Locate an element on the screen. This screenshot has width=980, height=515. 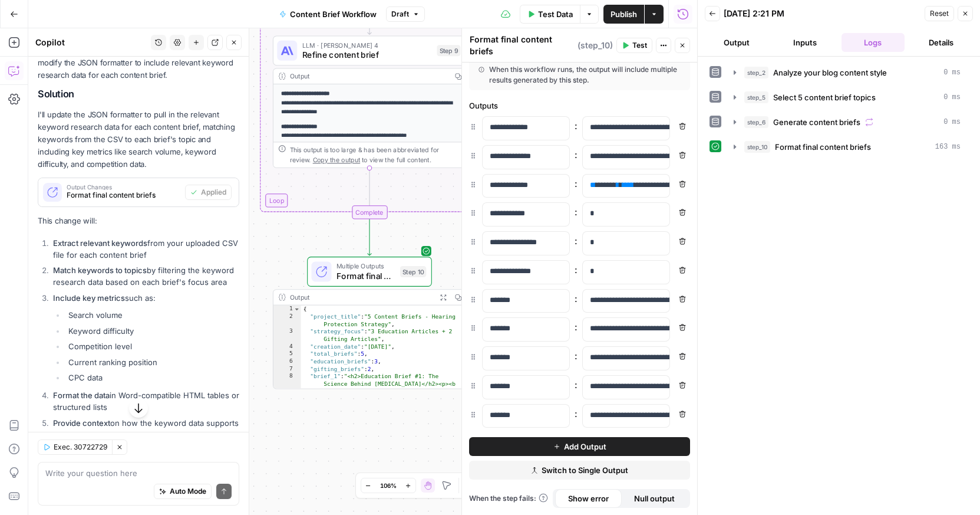
span: ( step_10 ) is located at coordinates (595, 45).